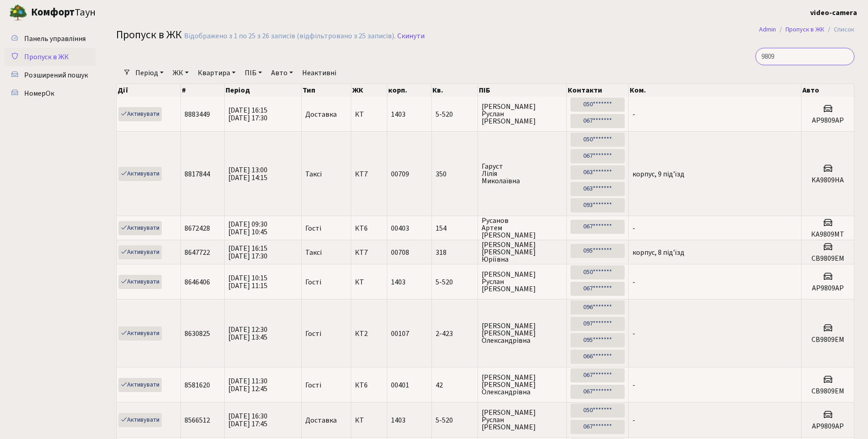 The height and width of the screenshot is (439, 868). Describe the element at coordinates (455, 228) in the screenshot. I see `span: 154` at that location.